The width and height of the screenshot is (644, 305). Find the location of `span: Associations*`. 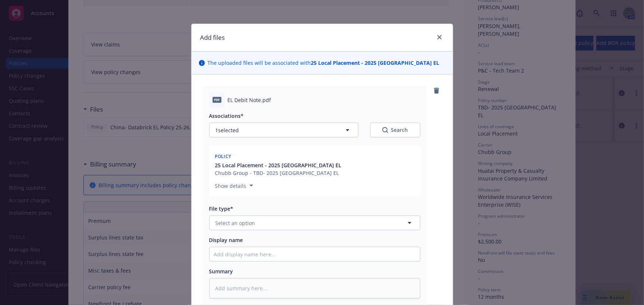

span: Associations* is located at coordinates (226, 116).